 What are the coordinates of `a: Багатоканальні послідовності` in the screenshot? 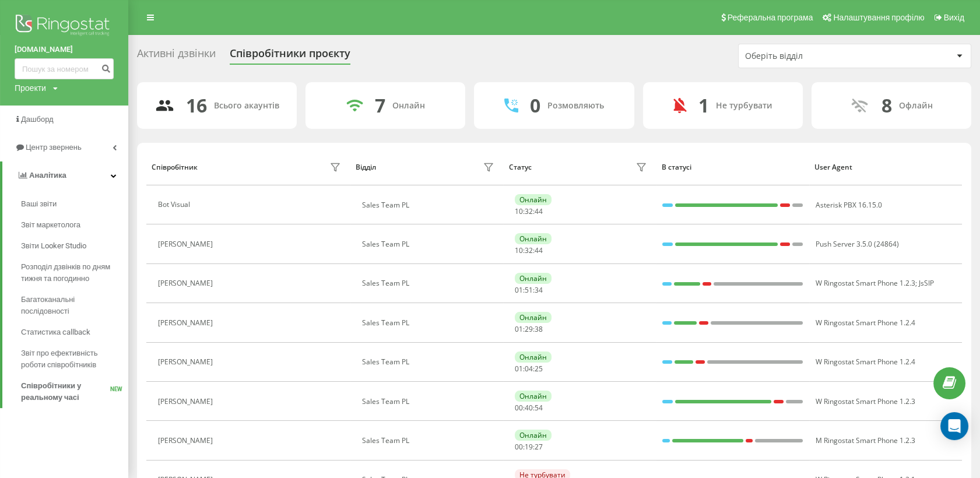 It's located at (74, 306).